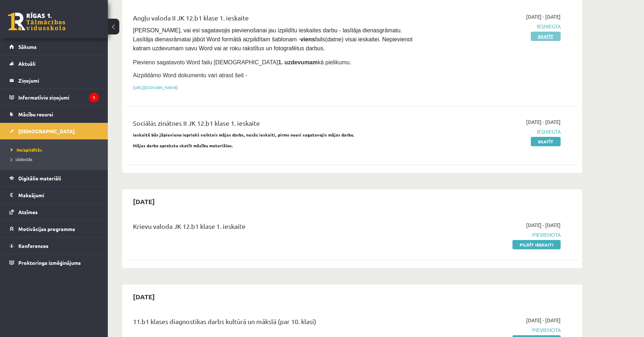  What do you see at coordinates (298, 62) in the screenshot?
I see `strong: 1. uzdevumam` at bounding box center [298, 62].